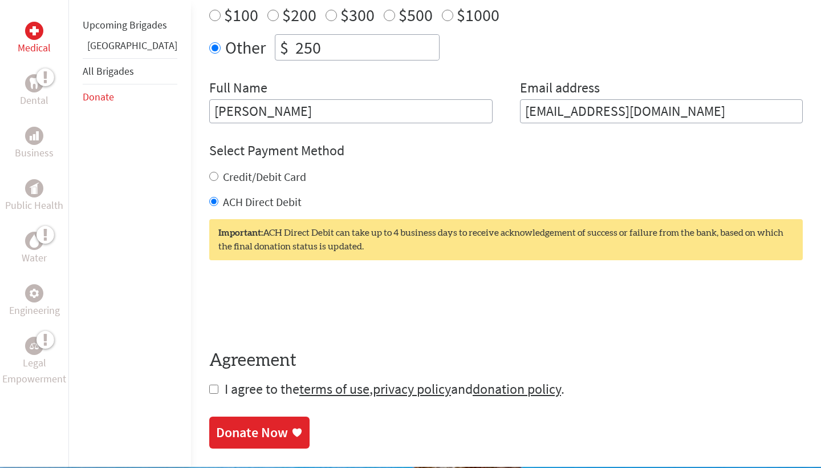  I want to click on label: Full Name, so click(238, 89).